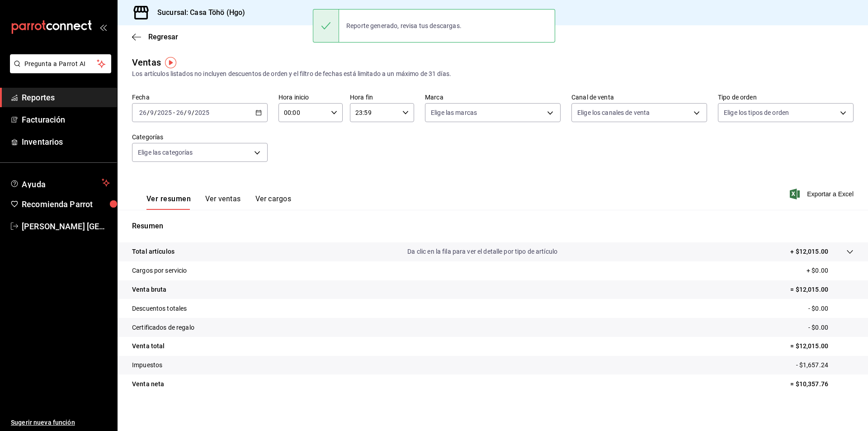 This screenshot has width=868, height=431. What do you see at coordinates (159, 271) in the screenshot?
I see `p: Cargos por servicio` at bounding box center [159, 271].